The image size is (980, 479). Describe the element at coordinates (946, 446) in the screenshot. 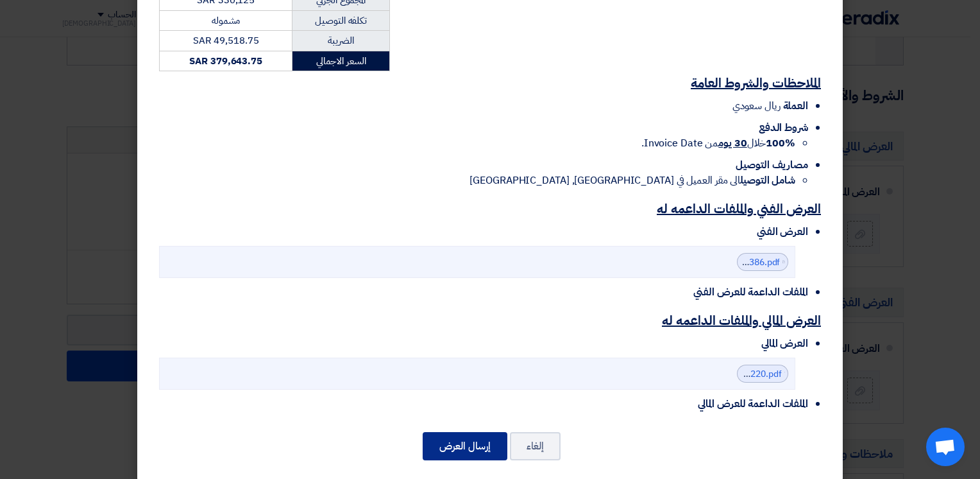

I see `div: Open chat` at that location.